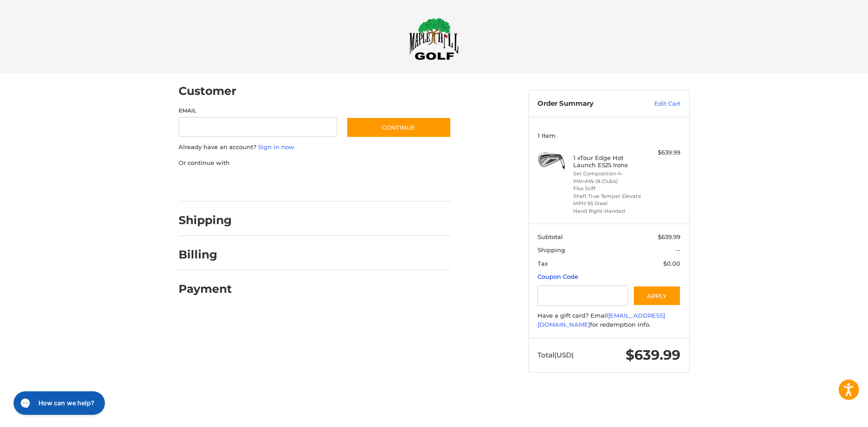 The height and width of the screenshot is (427, 868). What do you see at coordinates (205, 288) in the screenshot?
I see `h2: Payment` at bounding box center [205, 288].